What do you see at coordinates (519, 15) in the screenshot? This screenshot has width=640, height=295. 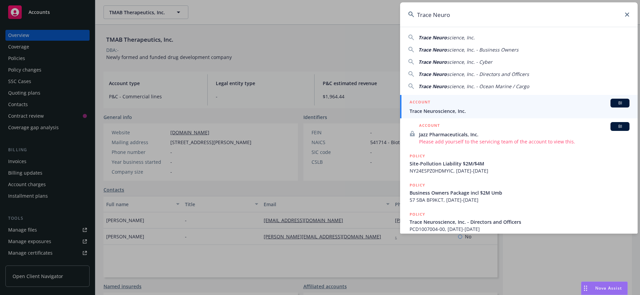 I see `input: Search...` at bounding box center [519, 15].